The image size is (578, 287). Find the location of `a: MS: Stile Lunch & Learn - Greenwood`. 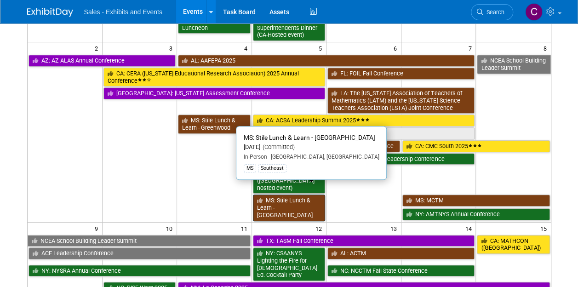

a: MS: Stile Lunch & Learn - Greenwood is located at coordinates (214, 124).